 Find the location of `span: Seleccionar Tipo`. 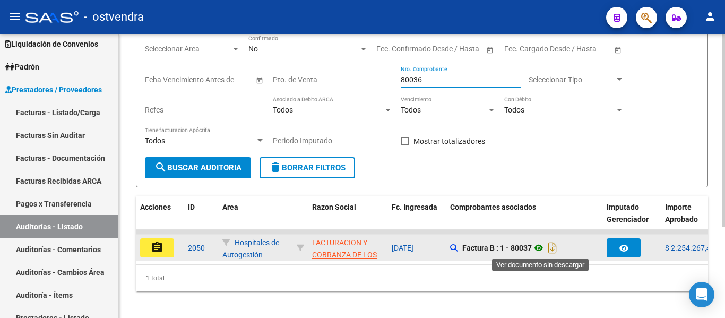

span: Seleccionar Tipo is located at coordinates (572, 80).